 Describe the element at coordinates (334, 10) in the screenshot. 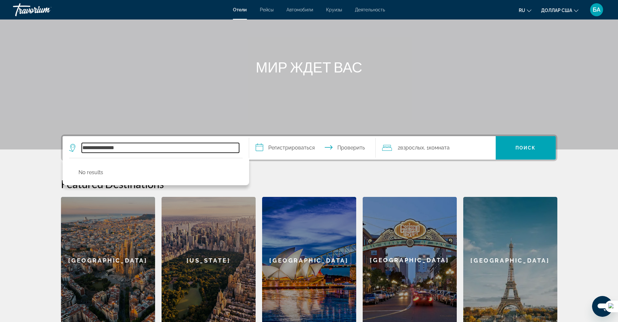

I see `a: Круизы` at that location.